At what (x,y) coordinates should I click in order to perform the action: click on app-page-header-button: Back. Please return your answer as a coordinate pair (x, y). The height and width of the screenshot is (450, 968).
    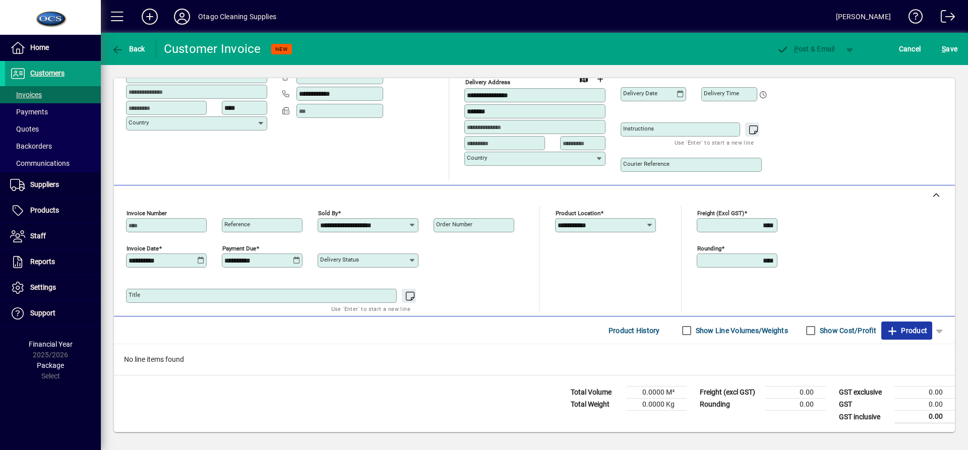
    Looking at the image, I should click on (129, 49).